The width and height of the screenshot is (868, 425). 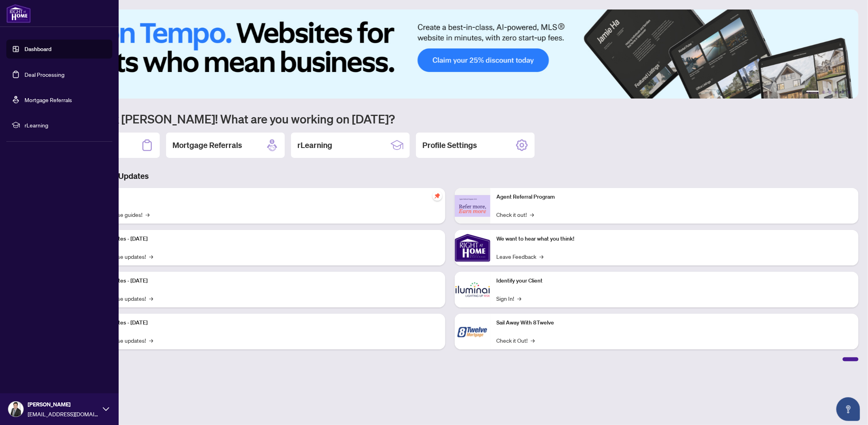 I want to click on span: rLearning, so click(x=66, y=125).